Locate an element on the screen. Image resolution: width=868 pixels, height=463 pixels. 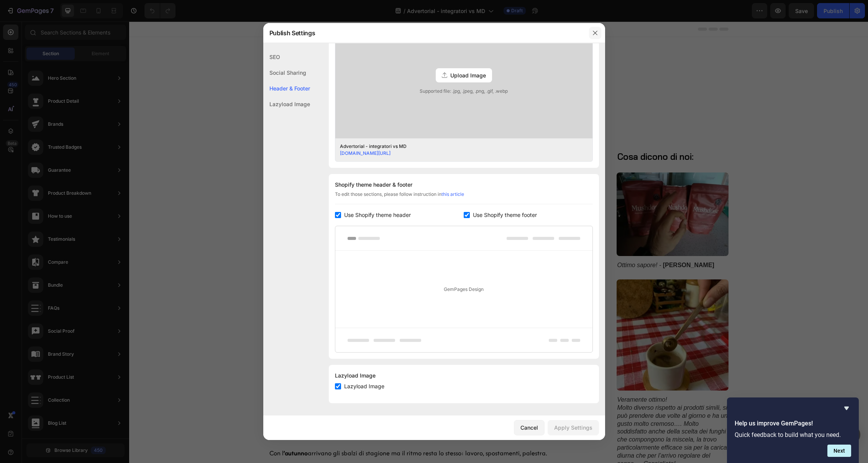
div: Social Sharing is located at coordinates (287, 73).